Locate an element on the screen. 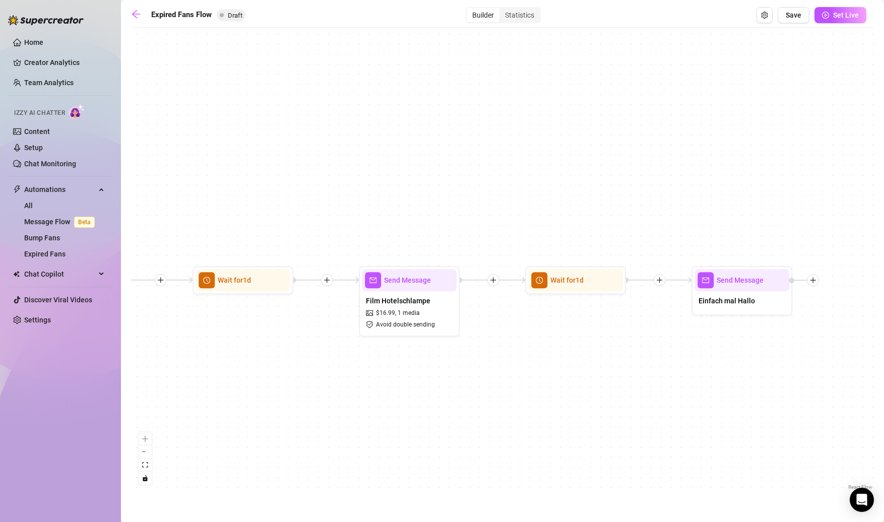  img: logo-BBDzfeDw.svg is located at coordinates (46, 20).